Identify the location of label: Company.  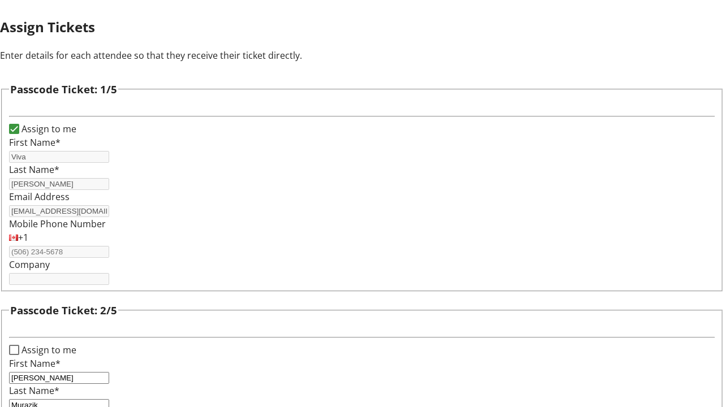
(29, 265).